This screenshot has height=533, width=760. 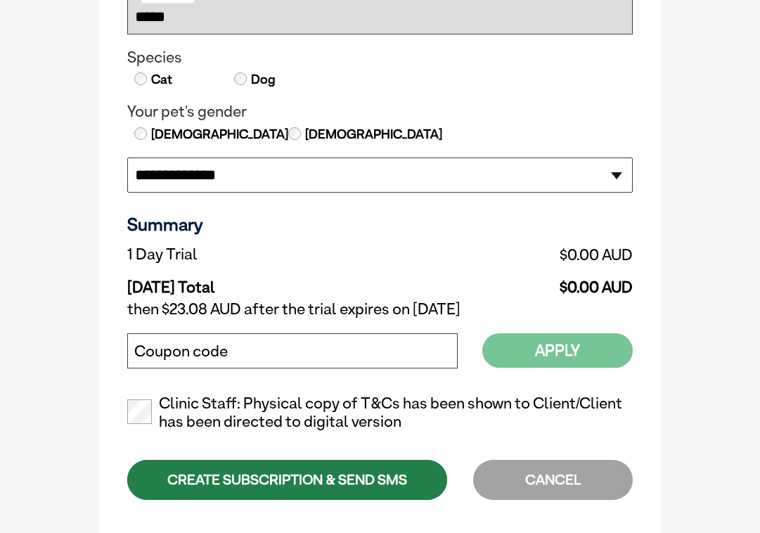 What do you see at coordinates (264, 254) in the screenshot?
I see `td: 1 Day Trial` at bounding box center [264, 254].